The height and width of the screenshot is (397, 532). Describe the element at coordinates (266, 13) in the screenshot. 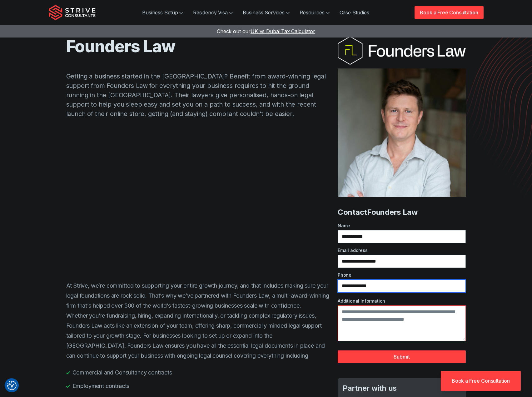

I see `a: Business Services` at that location.